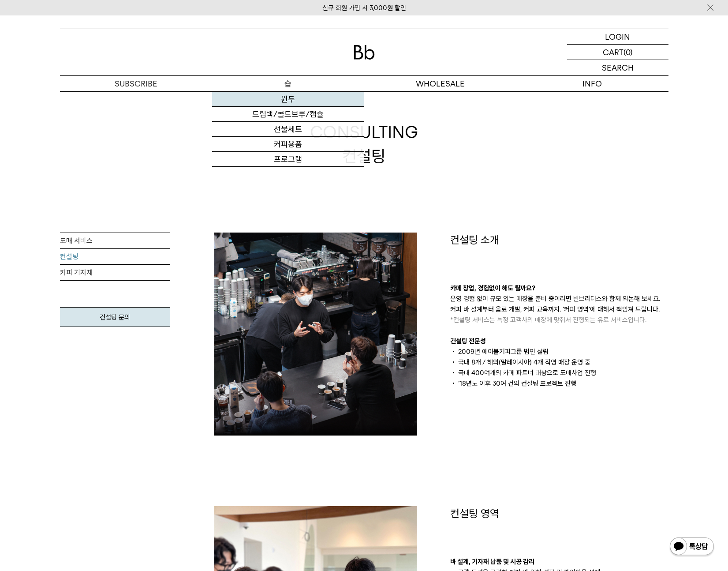 This screenshot has width=728, height=571. What do you see at coordinates (618, 67) in the screenshot?
I see `p: SEARCH` at bounding box center [618, 67].